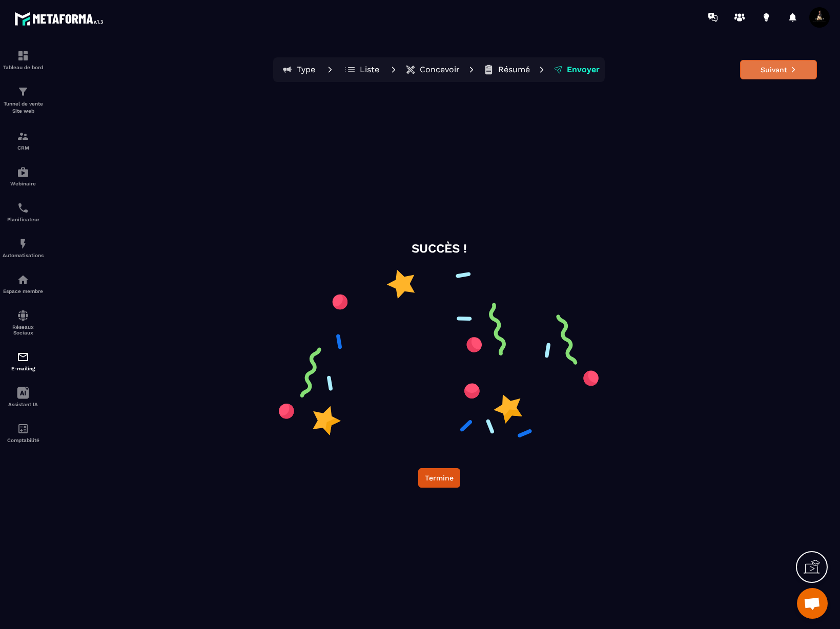 The height and width of the screenshot is (629, 840). Describe the element at coordinates (23, 208) in the screenshot. I see `img: scheduler` at that location.